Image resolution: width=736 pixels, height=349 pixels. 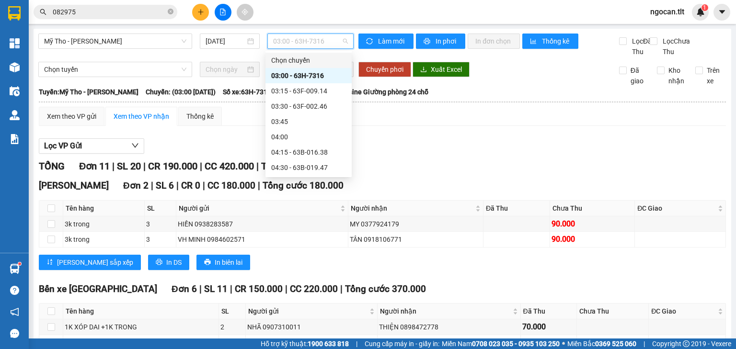 I want to click on span: In phơi, so click(x=447, y=41).